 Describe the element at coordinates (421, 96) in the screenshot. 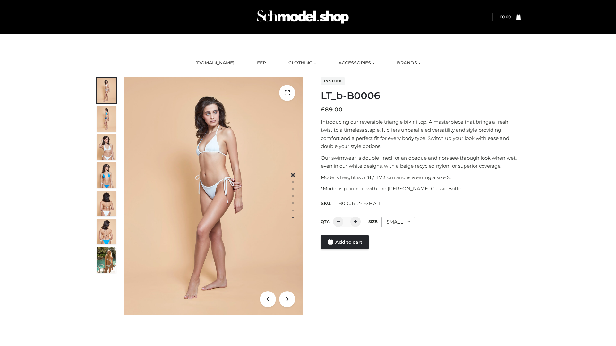

I see `h1: LT_b-B0006` at that location.